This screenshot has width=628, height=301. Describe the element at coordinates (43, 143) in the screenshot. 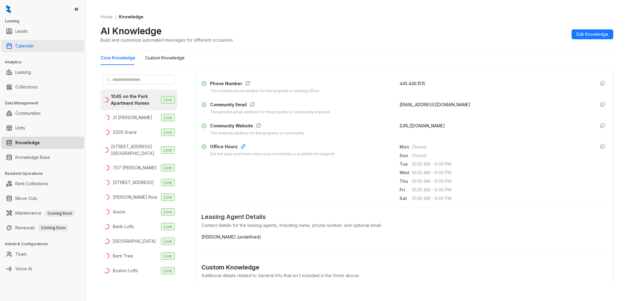

I see `li: Knowledge` at that location.